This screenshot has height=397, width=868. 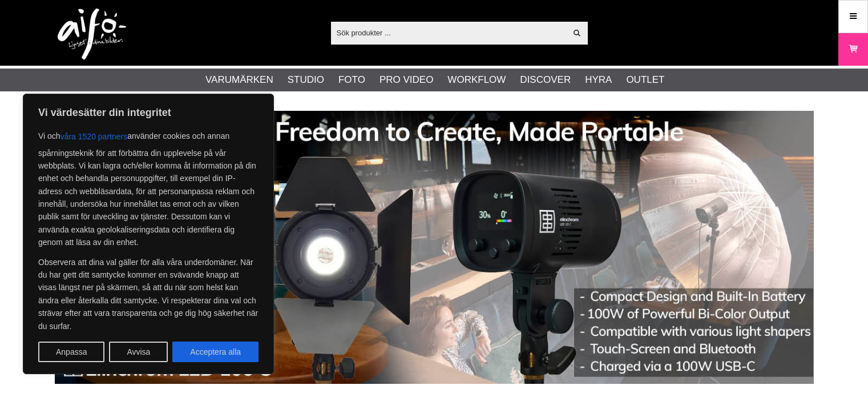 What do you see at coordinates (94, 137) in the screenshot?
I see `button: våra 1520 partners` at bounding box center [94, 137].